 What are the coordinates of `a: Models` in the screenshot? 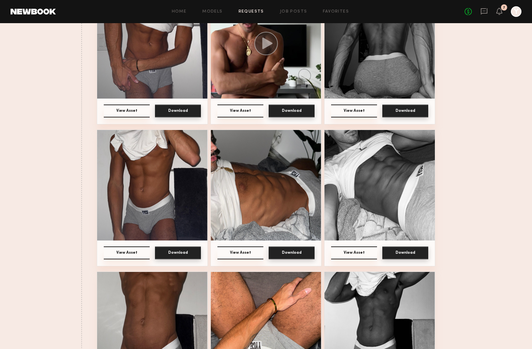 It's located at (212, 12).